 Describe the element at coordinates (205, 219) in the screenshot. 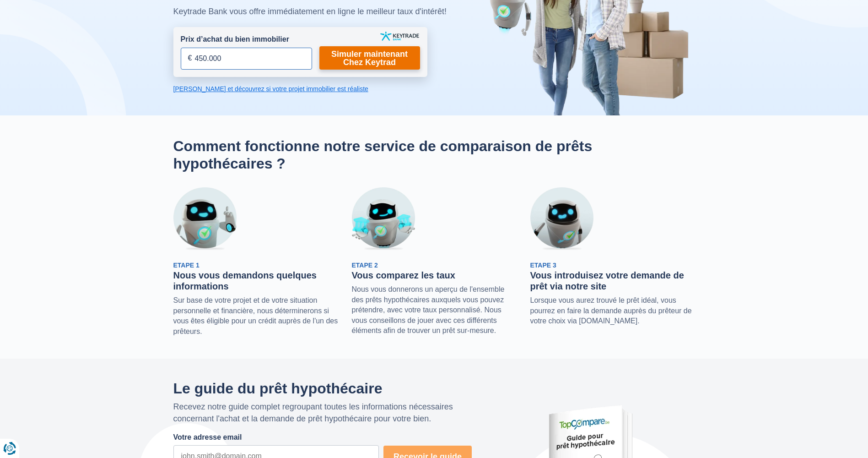

I see `img: Etape 1` at that location.